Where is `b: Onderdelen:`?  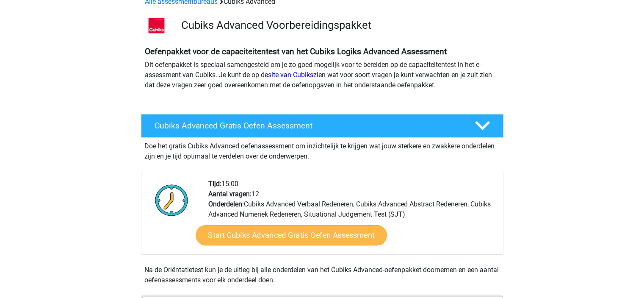
b: Onderdelen: is located at coordinates (226, 204).